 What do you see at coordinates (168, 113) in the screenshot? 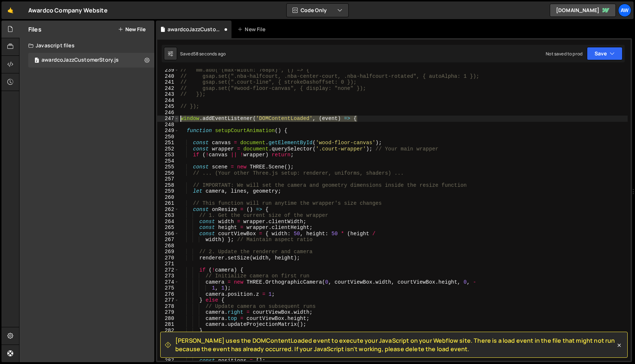
I see `div: 246` at bounding box center [168, 113].